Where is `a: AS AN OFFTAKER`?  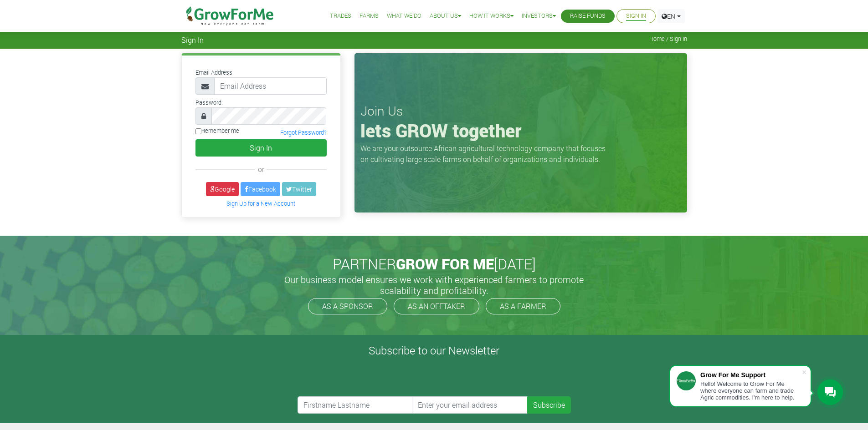
a: AS AN OFFTAKER is located at coordinates (436, 306).